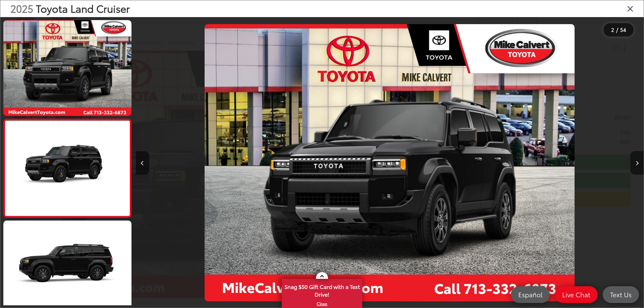  I want to click on div: 2025 Toyota Land Cruiser Land Cruiser 0, so click(390, 162).